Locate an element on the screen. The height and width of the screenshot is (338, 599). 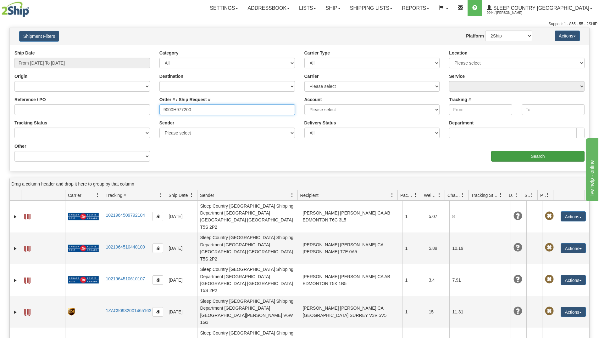
label: Category is located at coordinates (169, 53).